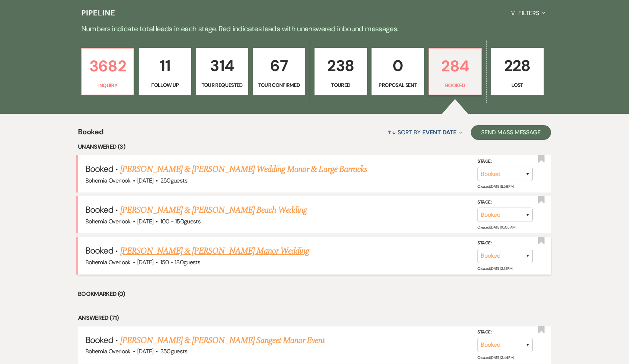 Image resolution: width=629 pixels, height=364 pixels. Describe the element at coordinates (340, 85) in the screenshot. I see `p: Toured` at that location.